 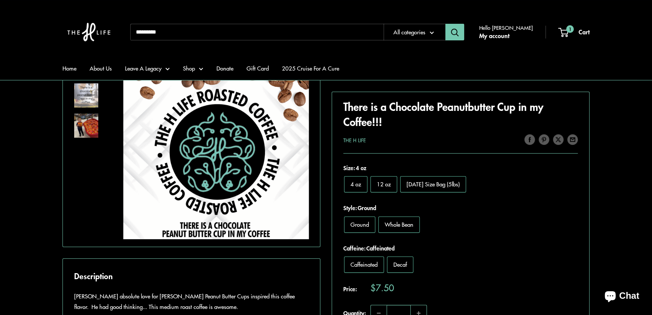 What do you see at coordinates (147, 68) in the screenshot?
I see `a: Leave A Legacy` at bounding box center [147, 68].